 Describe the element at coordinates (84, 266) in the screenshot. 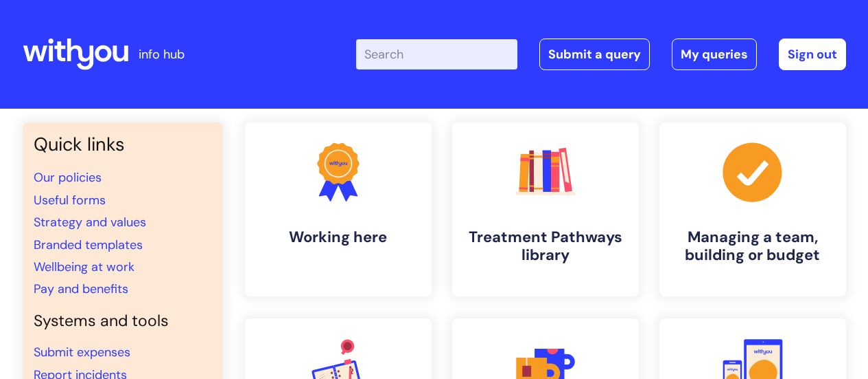

I see `a: Wellbeing at work` at that location.